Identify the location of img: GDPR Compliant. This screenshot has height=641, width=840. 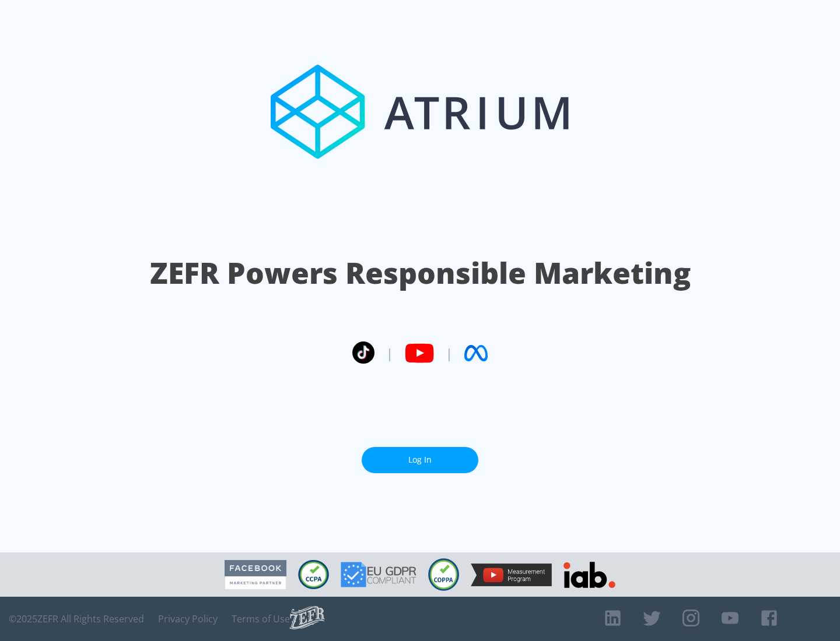
(379, 574).